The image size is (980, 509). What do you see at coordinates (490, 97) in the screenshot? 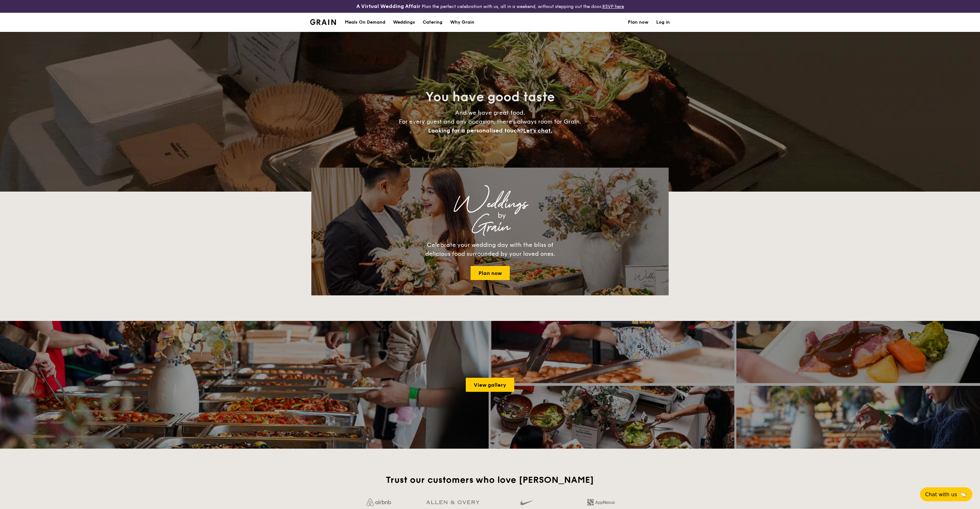
I see `span: You have good taste` at bounding box center [490, 97].